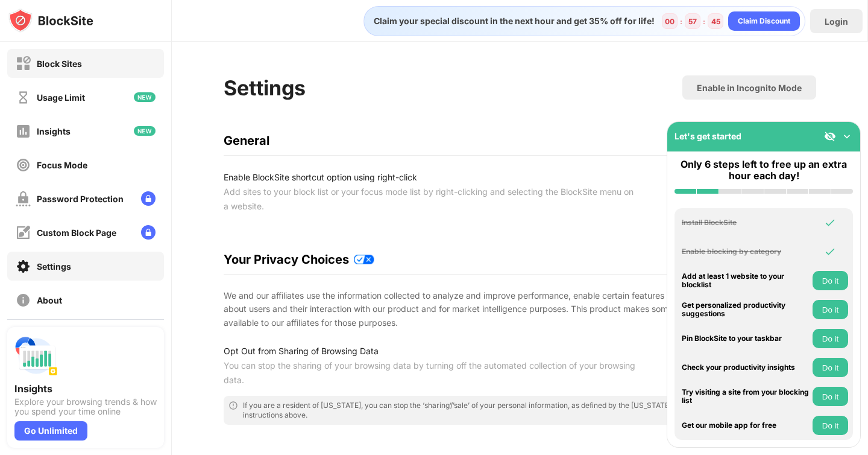 The width and height of the screenshot is (868, 455). What do you see at coordinates (746, 425) in the screenshot?
I see `div: Get our mobile app for free` at bounding box center [746, 425].